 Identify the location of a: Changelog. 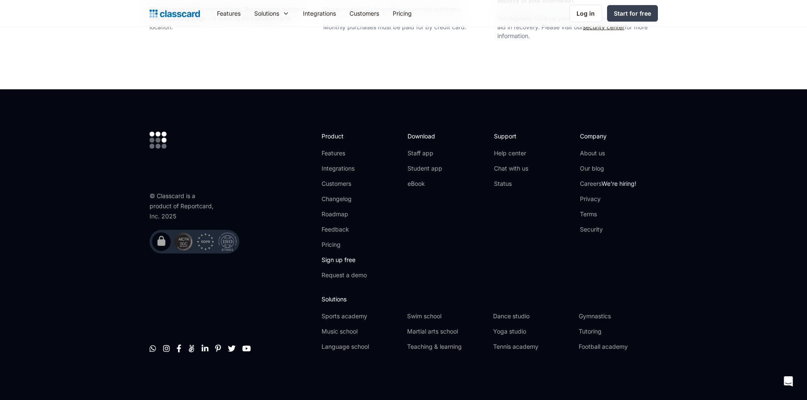
(344, 199).